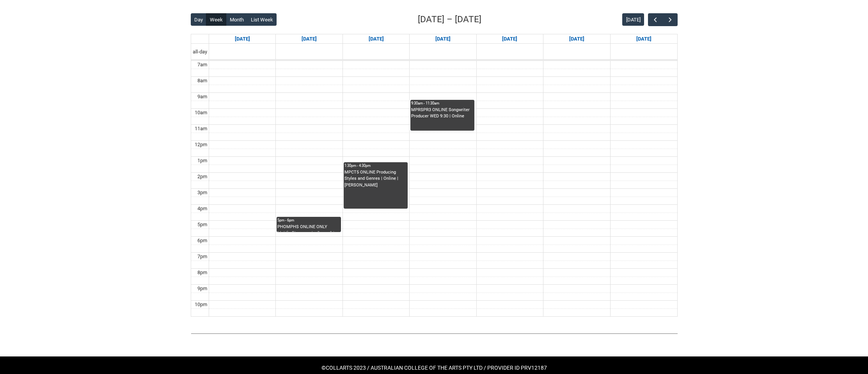 The height and width of the screenshot is (374, 868). Describe the element at coordinates (200, 52) in the screenshot. I see `span: all-day` at that location.